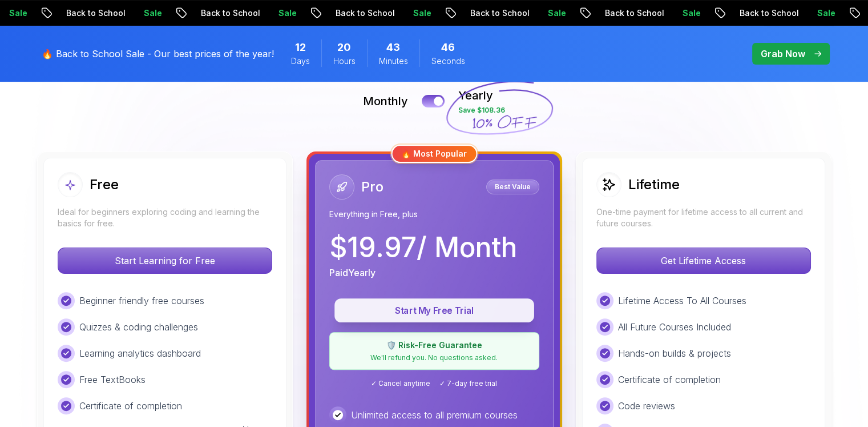 This screenshot has height=427, width=868. What do you see at coordinates (104, 184) in the screenshot?
I see `h2: Free` at bounding box center [104, 184].